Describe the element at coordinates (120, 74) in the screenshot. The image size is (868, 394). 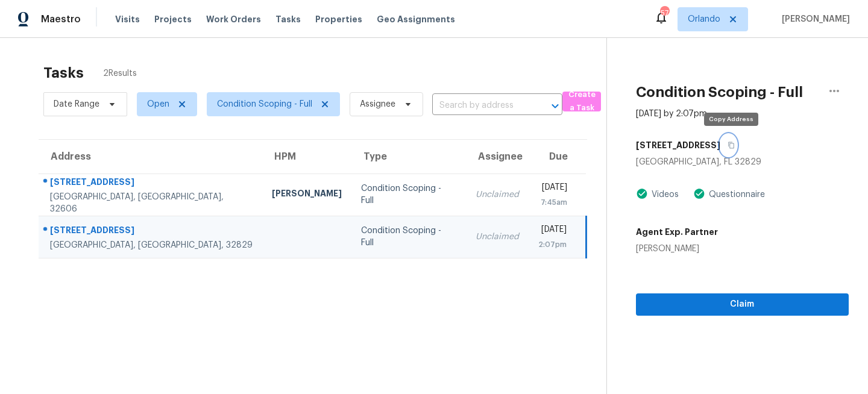
I see `span: 2 Results` at that location.